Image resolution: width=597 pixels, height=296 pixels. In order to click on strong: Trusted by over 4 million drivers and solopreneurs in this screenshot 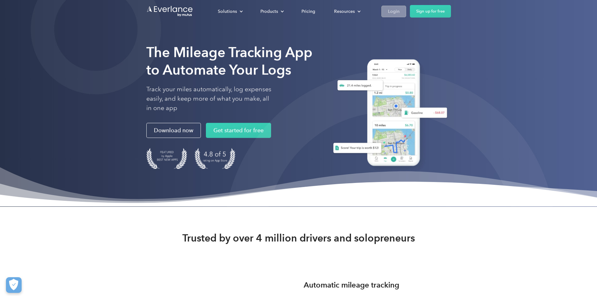, I will do `click(299, 238)`.